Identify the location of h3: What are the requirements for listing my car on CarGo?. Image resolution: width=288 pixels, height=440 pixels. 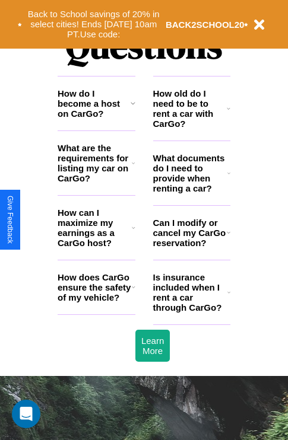
(94, 163).